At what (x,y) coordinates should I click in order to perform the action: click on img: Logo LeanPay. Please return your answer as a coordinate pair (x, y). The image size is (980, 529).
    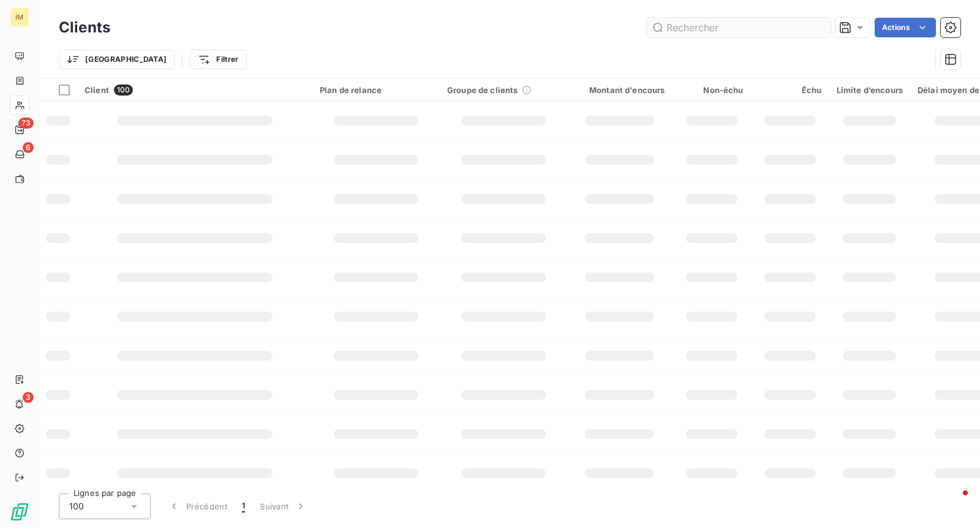
    Looking at the image, I should click on (20, 512).